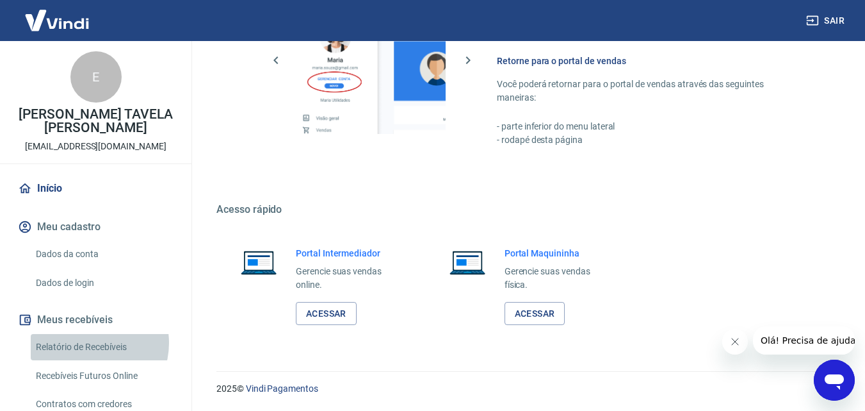  I want to click on a: Vindi Pagamentos, so click(282, 388).